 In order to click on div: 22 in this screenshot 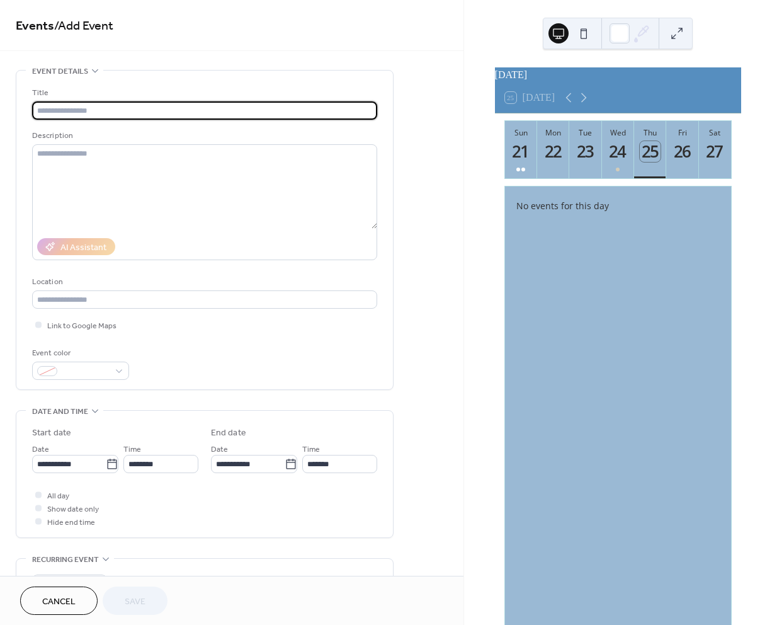, I will do `click(553, 151)`.